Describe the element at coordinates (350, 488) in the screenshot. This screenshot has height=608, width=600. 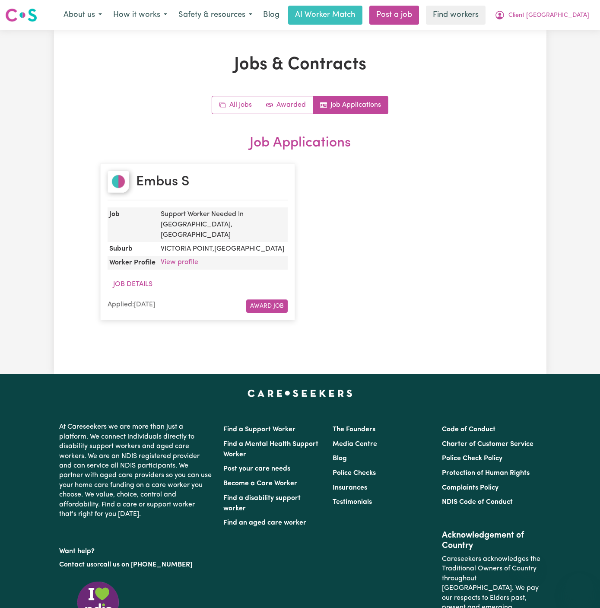
I see `a: Insurances` at that location.